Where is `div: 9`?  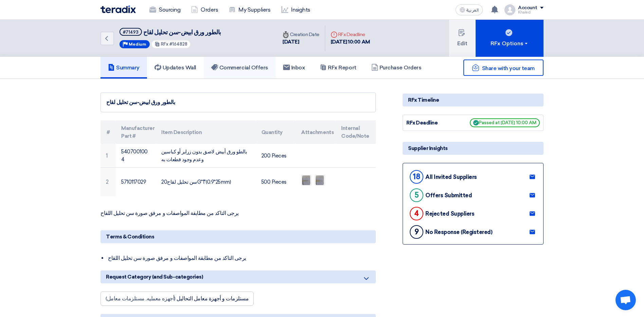 div: 9 is located at coordinates (417, 232).